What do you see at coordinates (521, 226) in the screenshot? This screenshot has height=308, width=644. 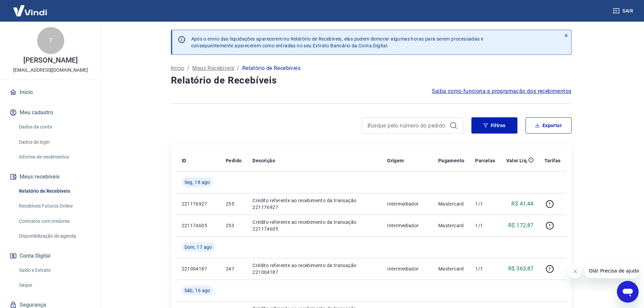 I see `p: R$ 172,87` at bounding box center [521, 226].